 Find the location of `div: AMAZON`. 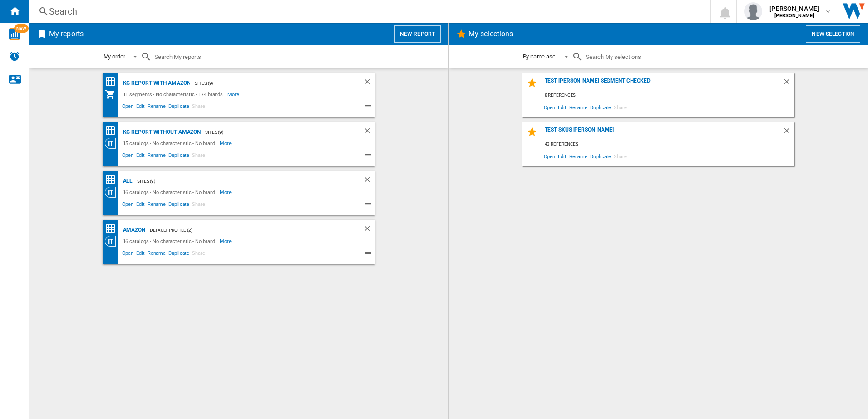

div: AMAZON is located at coordinates (133, 230).